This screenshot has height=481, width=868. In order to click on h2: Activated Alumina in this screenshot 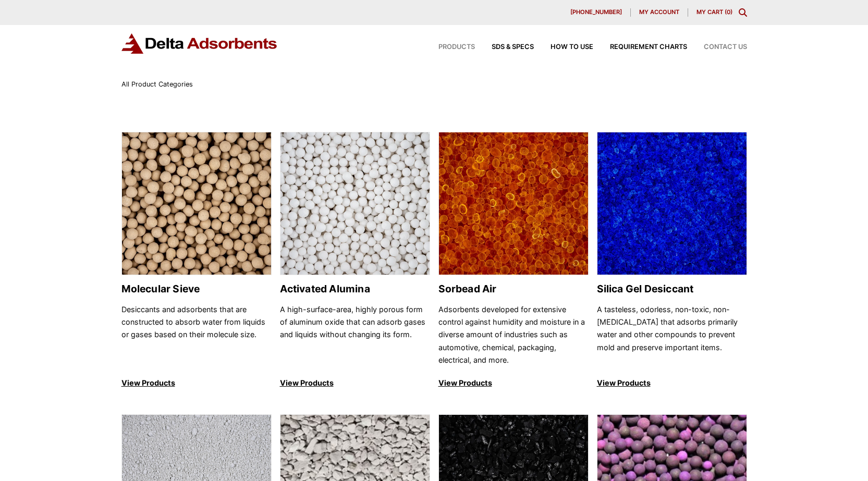, I will do `click(355, 289)`.